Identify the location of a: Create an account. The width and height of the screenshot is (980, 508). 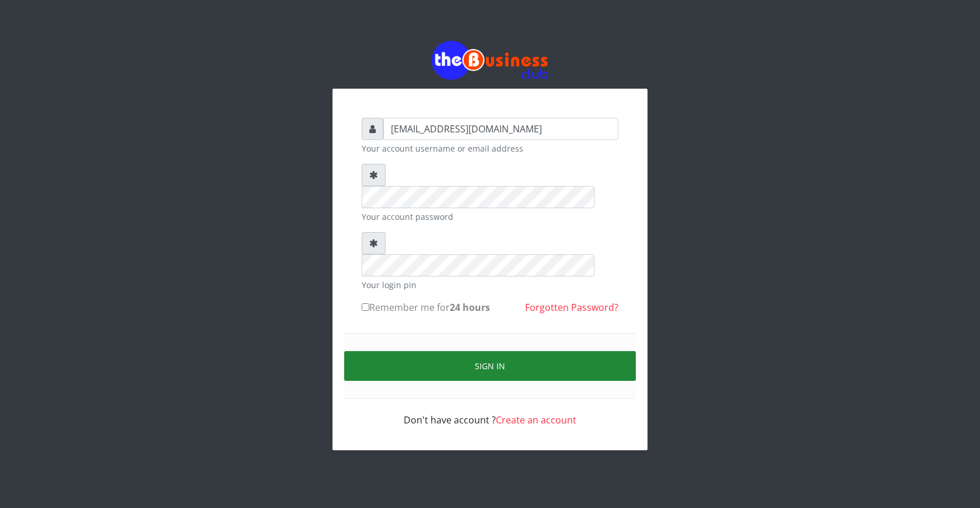
(536, 419).